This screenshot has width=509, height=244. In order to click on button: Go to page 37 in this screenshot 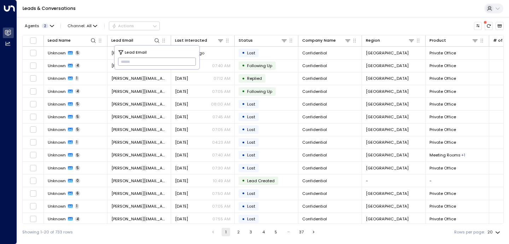, I will do `click(301, 232)`.